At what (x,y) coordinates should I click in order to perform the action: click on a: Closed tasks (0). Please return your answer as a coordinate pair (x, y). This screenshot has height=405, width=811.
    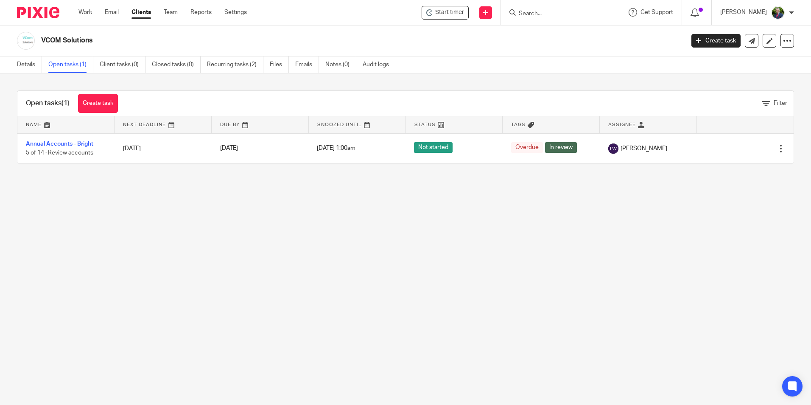
    Looking at the image, I should click on (176, 64).